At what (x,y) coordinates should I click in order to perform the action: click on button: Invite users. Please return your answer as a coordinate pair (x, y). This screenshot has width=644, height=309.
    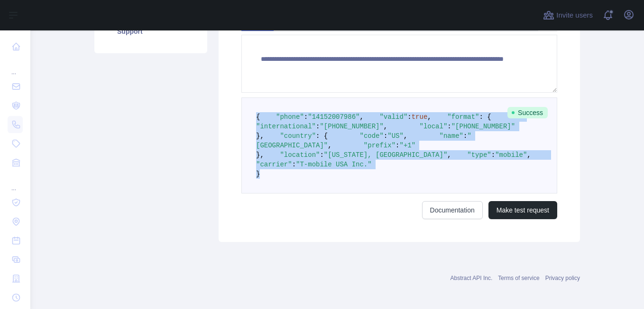
    Looking at the image, I should click on (568, 15).